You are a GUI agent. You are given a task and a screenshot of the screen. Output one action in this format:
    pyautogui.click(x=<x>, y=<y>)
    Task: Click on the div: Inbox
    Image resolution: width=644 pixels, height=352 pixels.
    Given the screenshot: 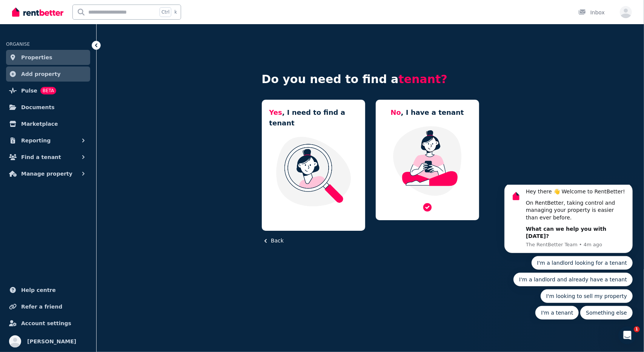 What is the action you would take?
    pyautogui.click(x=592, y=13)
    